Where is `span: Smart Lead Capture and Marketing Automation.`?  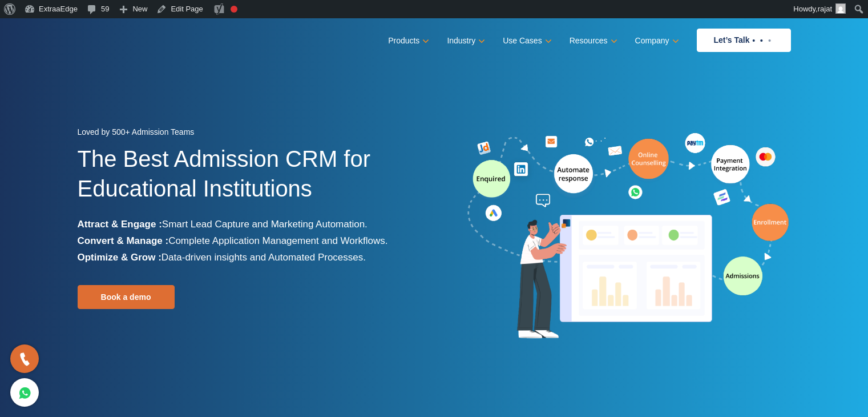
span: Smart Lead Capture and Marketing Automation. is located at coordinates (265, 224).